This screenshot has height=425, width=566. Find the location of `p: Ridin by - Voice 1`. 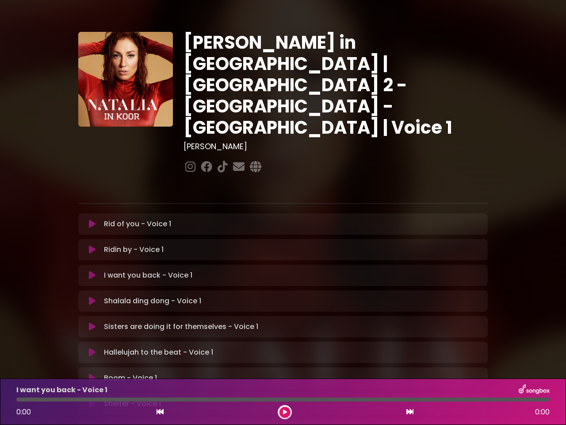

p: Ridin by - Voice 1 is located at coordinates (134, 249).